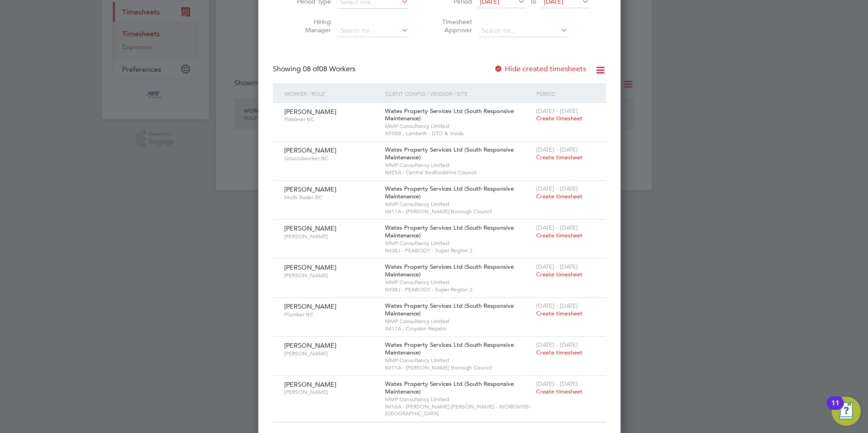  Describe the element at coordinates (458, 329) in the screenshot. I see `span: IM17A - Croydon Repairs` at that location.